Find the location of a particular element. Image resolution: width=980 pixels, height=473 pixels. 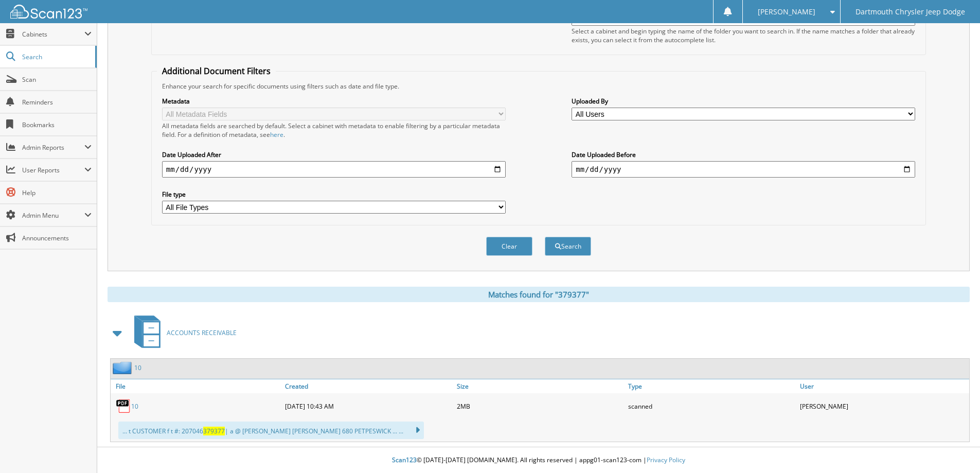

img: folder2.png is located at coordinates (123, 367).